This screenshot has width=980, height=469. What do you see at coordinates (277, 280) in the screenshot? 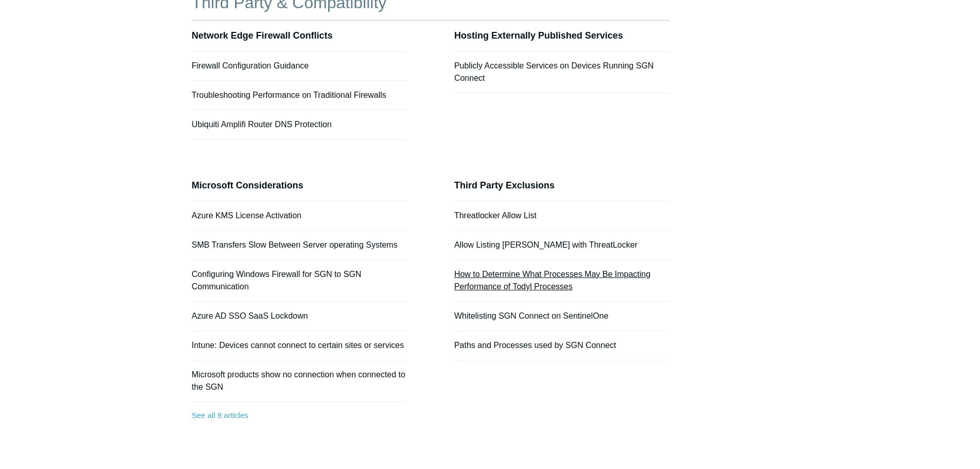
I see `a: Configuring Windows Firewall for SGN to SGN Communication` at bounding box center [277, 280].